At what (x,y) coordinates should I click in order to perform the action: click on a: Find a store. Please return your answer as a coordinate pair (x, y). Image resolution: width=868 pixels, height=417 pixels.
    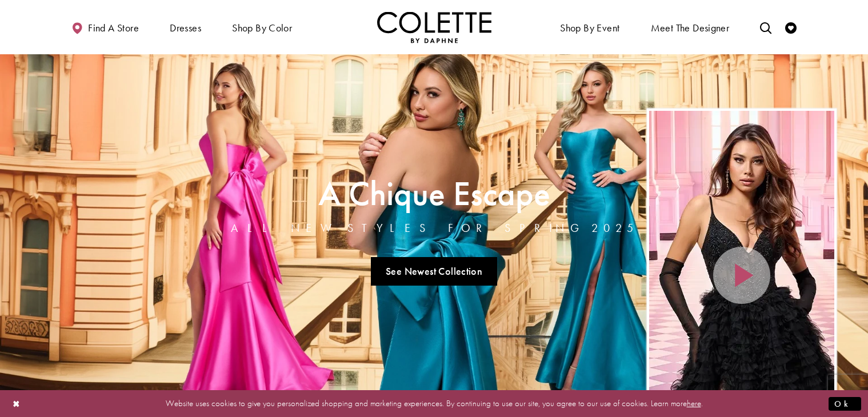
    Looking at the image, I should click on (105, 27).